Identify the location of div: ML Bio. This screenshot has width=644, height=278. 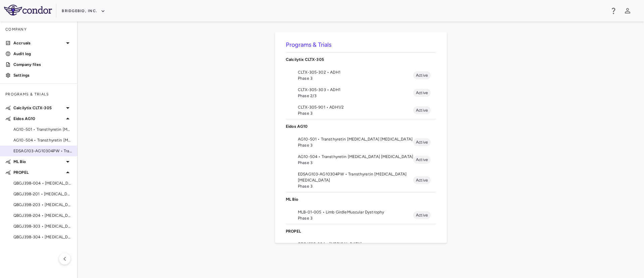
(361, 199).